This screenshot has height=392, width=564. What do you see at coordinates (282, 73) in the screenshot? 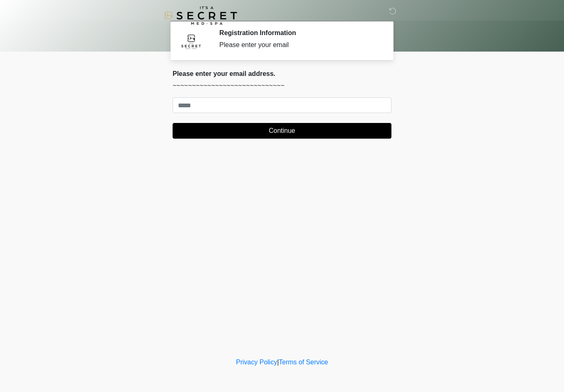
I see `h2: Please enter your email address.` at bounding box center [282, 73].